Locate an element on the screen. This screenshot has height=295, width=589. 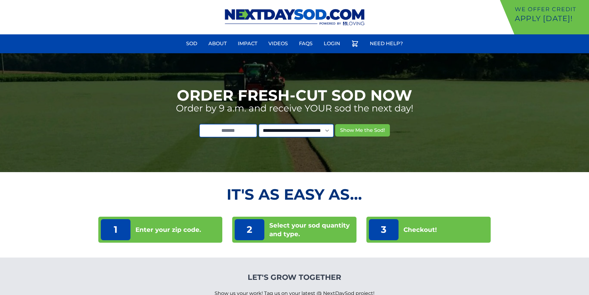
a: FAQs is located at coordinates (306, 44).